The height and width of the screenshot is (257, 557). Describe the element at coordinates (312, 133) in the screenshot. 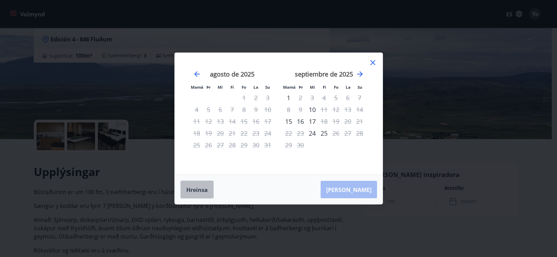

I see `font: 24` at that location.